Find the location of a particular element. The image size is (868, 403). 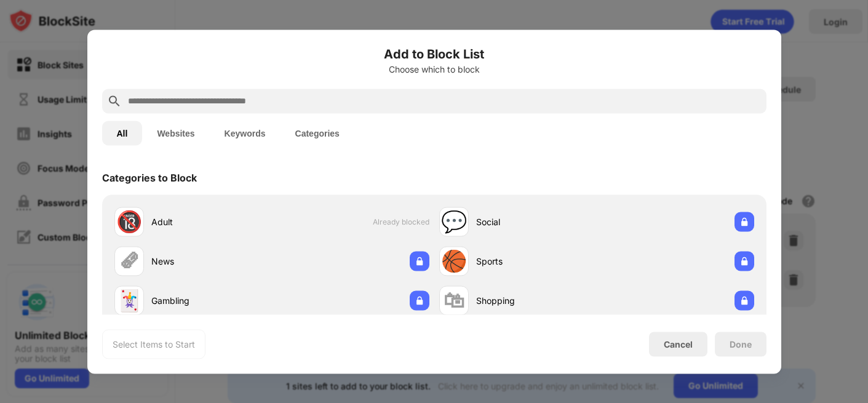

div: Social is located at coordinates (537, 221).